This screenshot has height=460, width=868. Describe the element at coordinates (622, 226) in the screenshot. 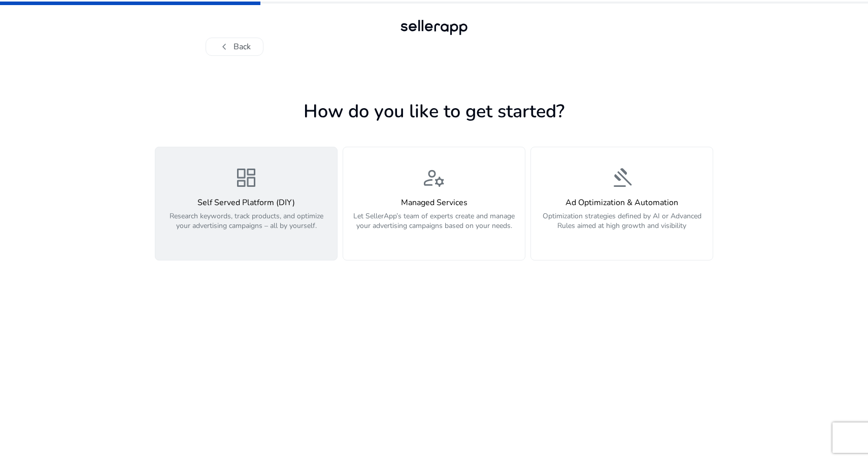

I see `p: Optimization strategies defined by AI or Advanced Rules aimed at high growth and visibility` at that location.